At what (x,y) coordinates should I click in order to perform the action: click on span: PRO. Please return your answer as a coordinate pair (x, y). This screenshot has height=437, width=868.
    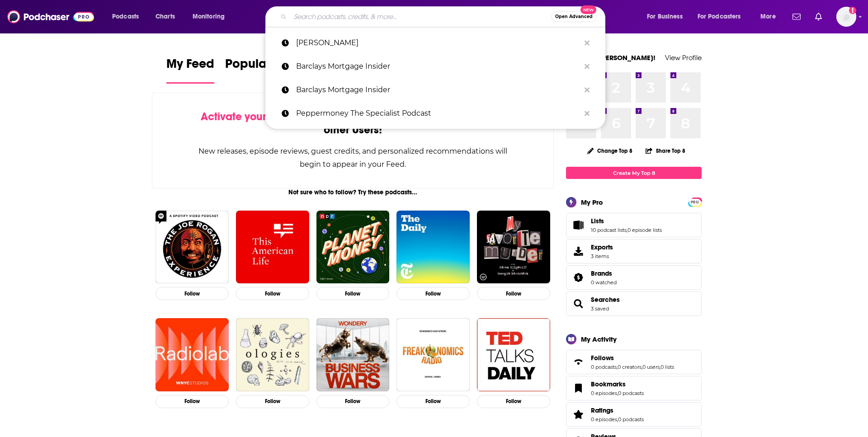
    Looking at the image, I should click on (695, 202).